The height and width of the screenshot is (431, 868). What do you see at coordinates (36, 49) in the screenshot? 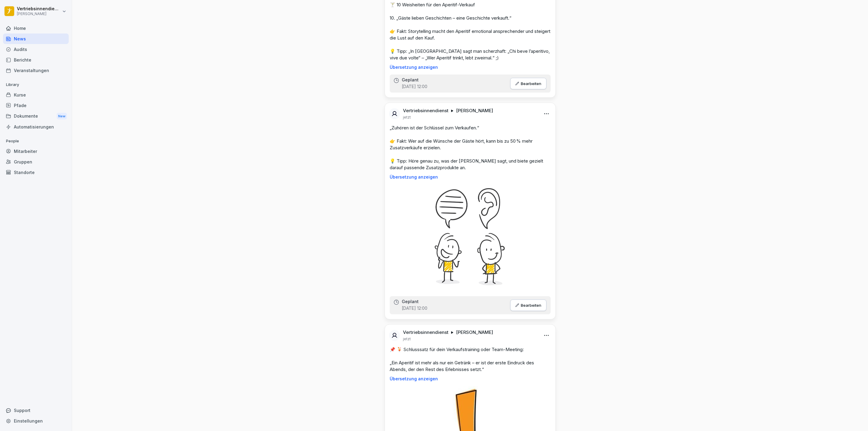
I see `a: Audits` at bounding box center [36, 49].